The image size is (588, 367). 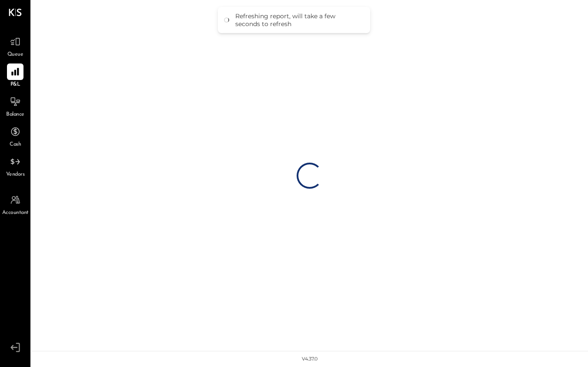 What do you see at coordinates (15, 166) in the screenshot?
I see `a: Vendors` at bounding box center [15, 166].